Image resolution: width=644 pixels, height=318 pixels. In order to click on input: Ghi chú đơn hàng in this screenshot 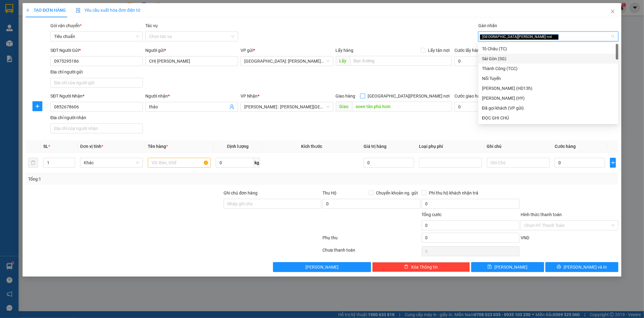, I will do `click(273, 204)`.